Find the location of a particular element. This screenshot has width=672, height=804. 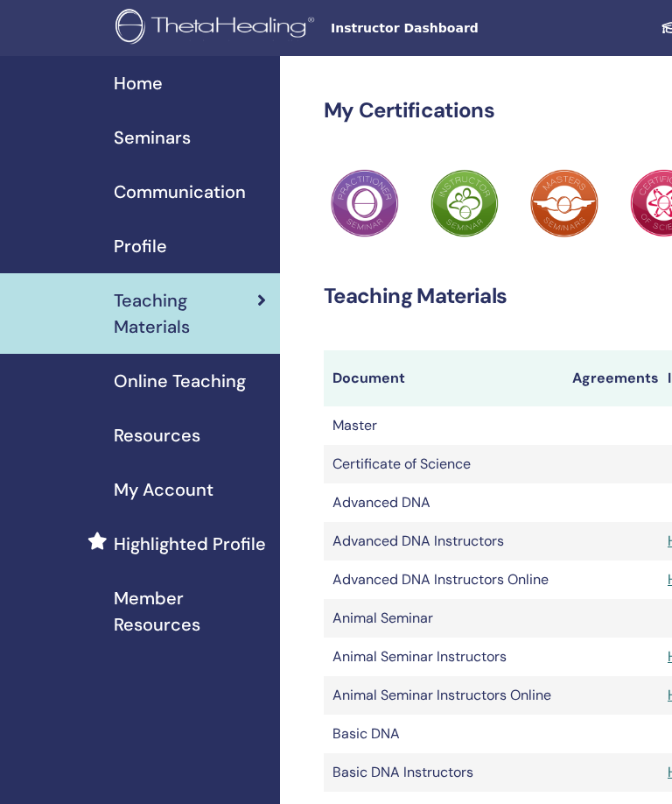

td: Animal Seminar is located at coordinates (444, 618).